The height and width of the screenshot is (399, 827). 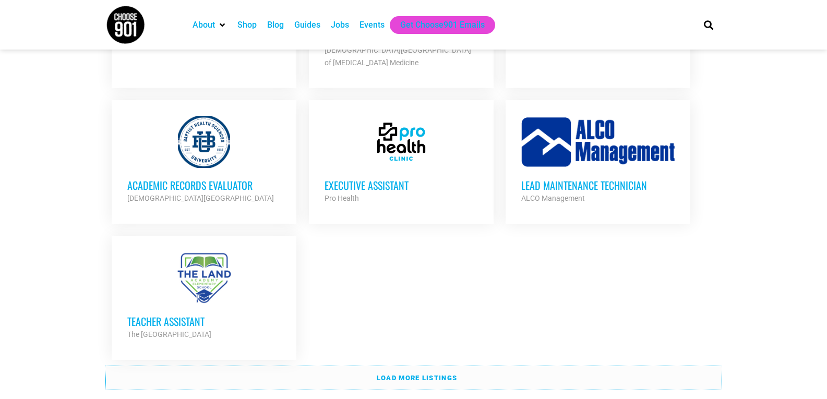 What do you see at coordinates (247, 25) in the screenshot?
I see `a: Shop` at bounding box center [247, 25].